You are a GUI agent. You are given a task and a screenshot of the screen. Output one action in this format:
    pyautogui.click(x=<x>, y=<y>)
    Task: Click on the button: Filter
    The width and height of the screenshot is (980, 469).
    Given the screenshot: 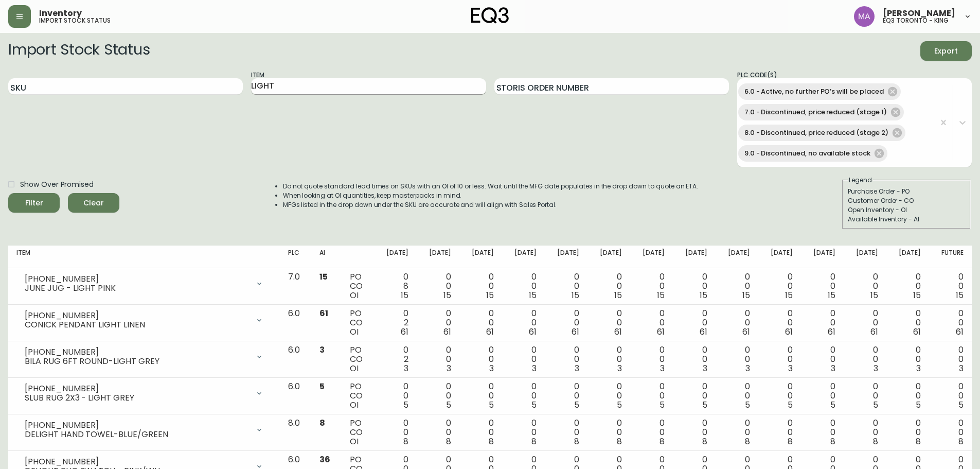 What is the action you would take?
    pyautogui.click(x=34, y=203)
    